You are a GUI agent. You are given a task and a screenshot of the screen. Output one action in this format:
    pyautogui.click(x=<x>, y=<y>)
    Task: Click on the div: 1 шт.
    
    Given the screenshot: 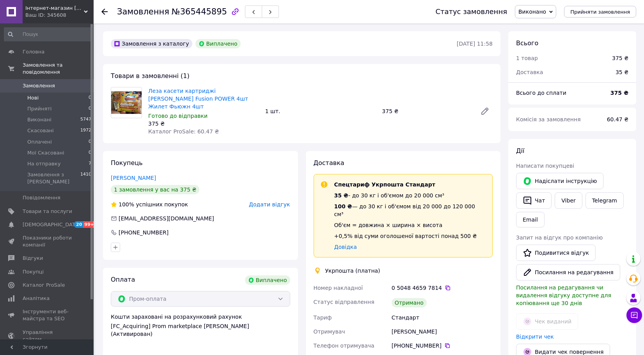 What is the action you would take?
    pyautogui.click(x=321, y=111)
    